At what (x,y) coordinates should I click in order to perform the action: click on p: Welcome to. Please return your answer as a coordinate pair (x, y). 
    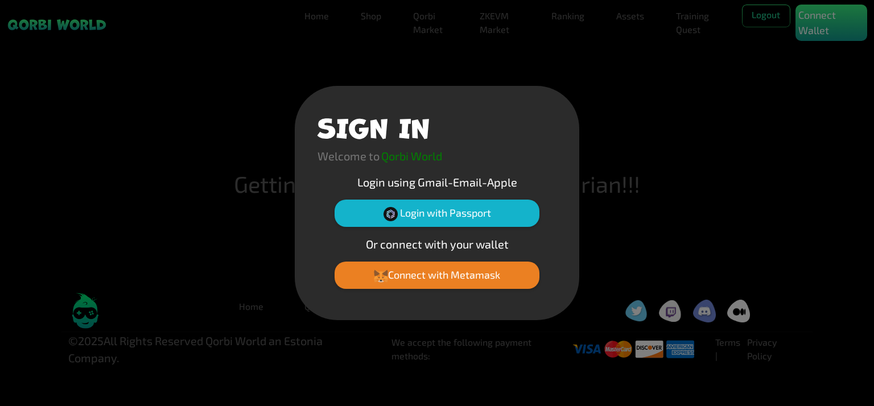
    Looking at the image, I should click on (348, 156).